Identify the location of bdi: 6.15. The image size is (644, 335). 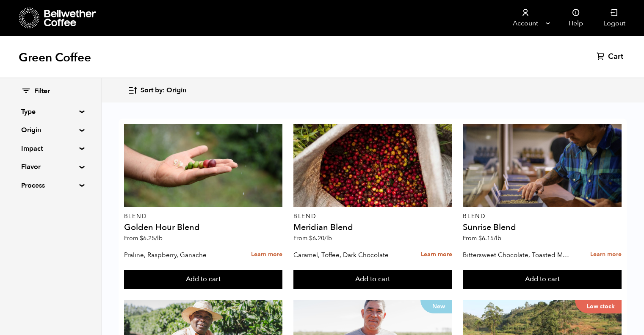
(490, 238).